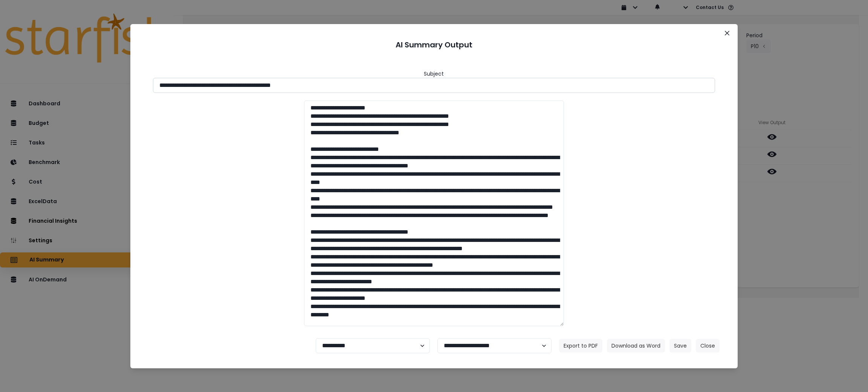  Describe the element at coordinates (434, 45) in the screenshot. I see `header: AI Summary Output` at that location.